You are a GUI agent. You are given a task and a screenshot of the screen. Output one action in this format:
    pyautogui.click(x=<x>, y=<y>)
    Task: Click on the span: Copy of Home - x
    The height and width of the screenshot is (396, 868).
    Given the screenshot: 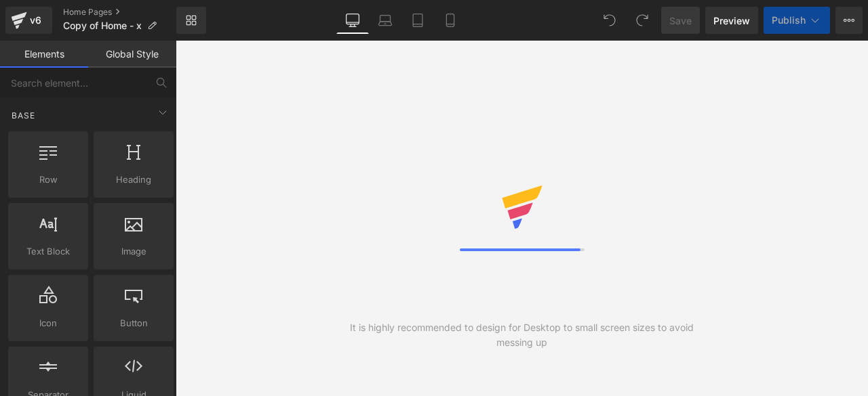 What is the action you would take?
    pyautogui.click(x=102, y=26)
    